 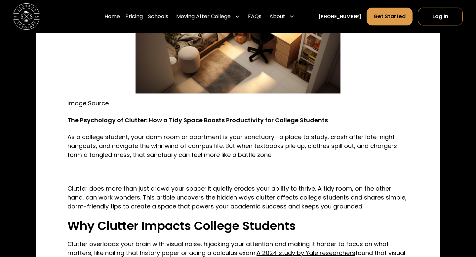 I want to click on p: As a college student, your dorm room or apartment is your sanctuary—a place to study, crash after..., so click(x=238, y=146).